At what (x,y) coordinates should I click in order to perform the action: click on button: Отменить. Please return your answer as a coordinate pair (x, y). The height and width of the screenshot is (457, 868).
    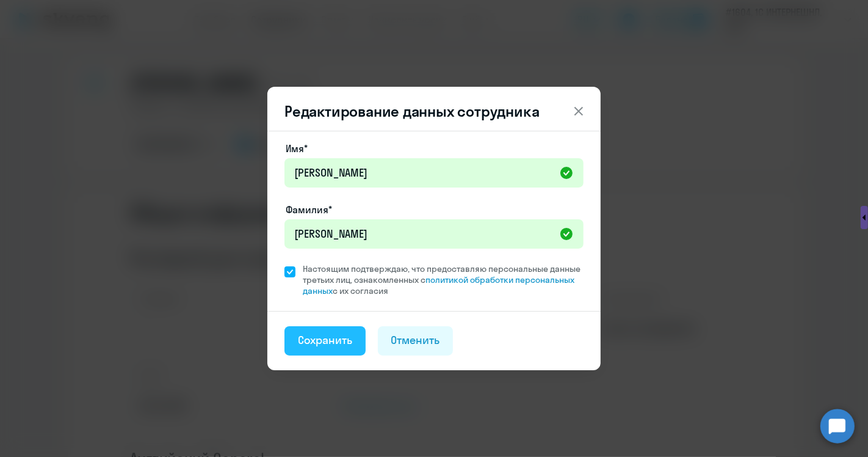
    Looking at the image, I should click on (415, 340).